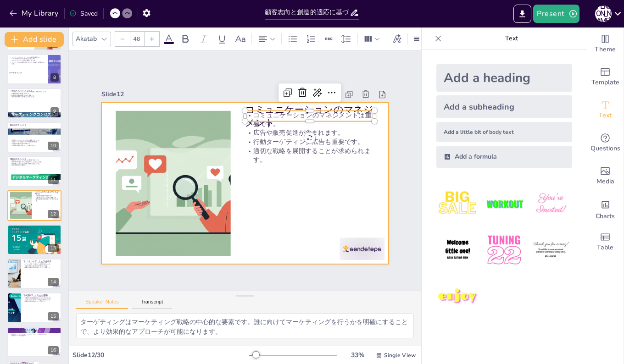 The width and height of the screenshot is (624, 364). I want to click on button: Export to PowerPoint, so click(522, 14).